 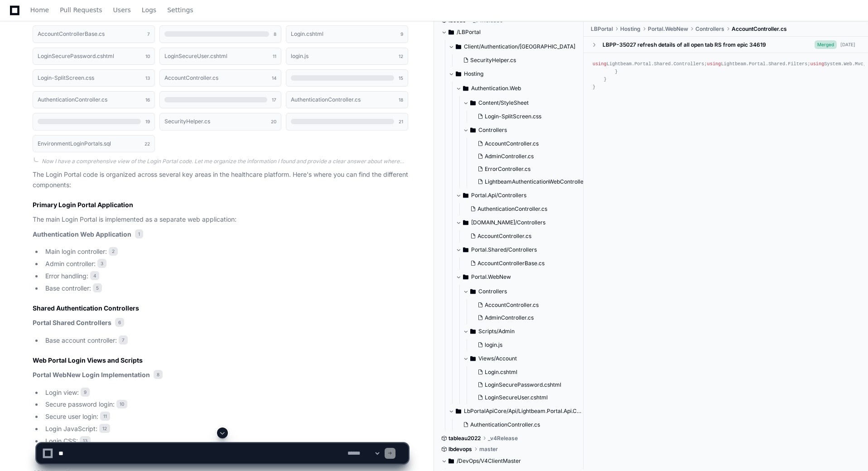 What do you see at coordinates (225, 161) in the screenshot?
I see `div: Now I have a comprehensive view of the Login Portal code. Let me organize the information I found...` at bounding box center [225, 161].